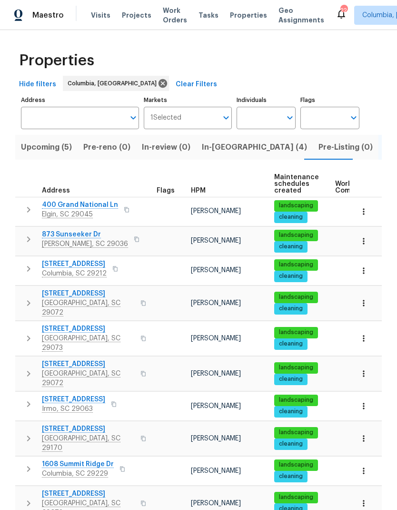  Describe the element at coordinates (198, 191) in the screenshot. I see `span: HPM` at that location.